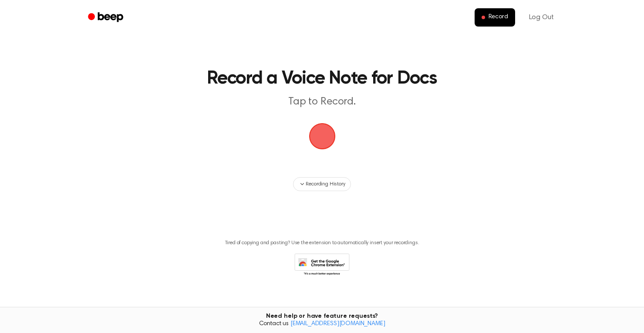 The height and width of the screenshot is (333, 644). What do you see at coordinates (322, 184) in the screenshot?
I see `button: Recording History` at bounding box center [322, 184].